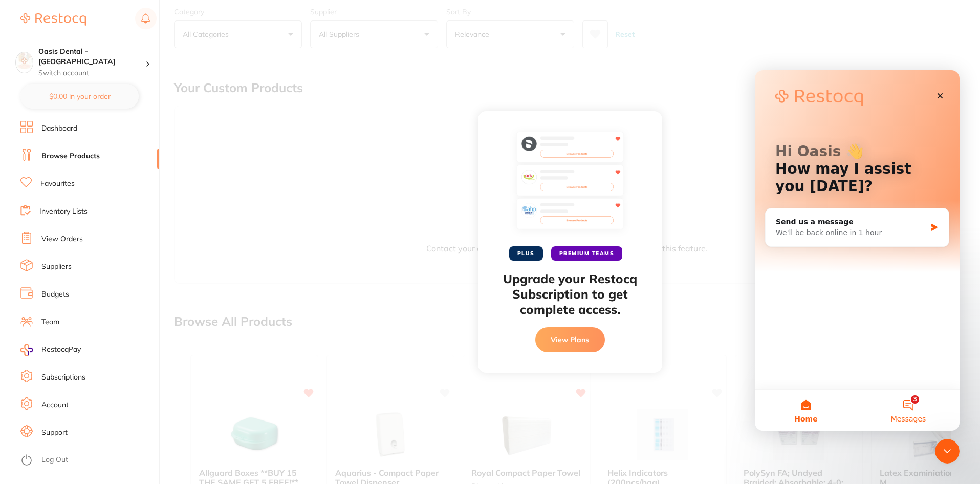 The image size is (980, 484). Describe the element at coordinates (96, 163) in the screenshot. I see `div: We'll be back online in 1 hour` at that location.